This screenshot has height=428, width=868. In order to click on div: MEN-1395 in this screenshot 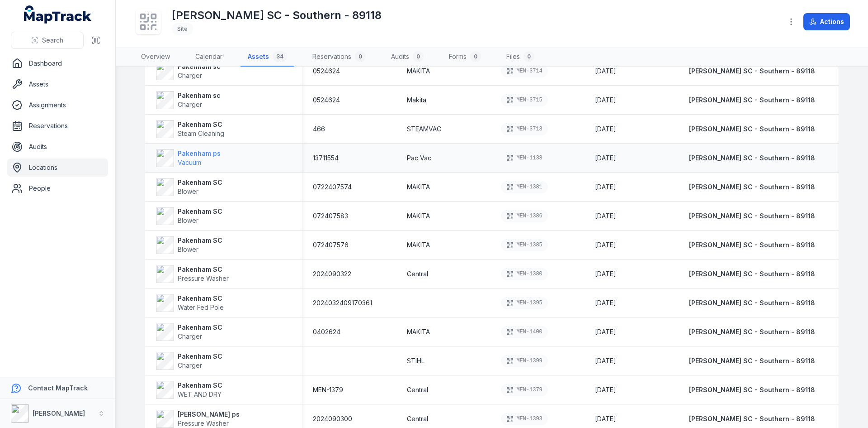, I will do `click(524, 303)`.